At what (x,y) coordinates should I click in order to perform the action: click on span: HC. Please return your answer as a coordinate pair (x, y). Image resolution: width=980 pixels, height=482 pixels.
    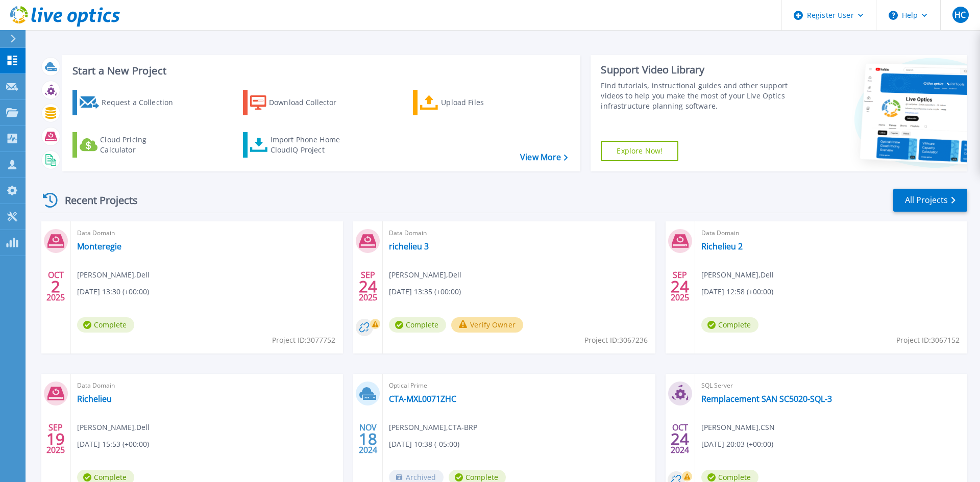
    Looking at the image, I should click on (960, 15).